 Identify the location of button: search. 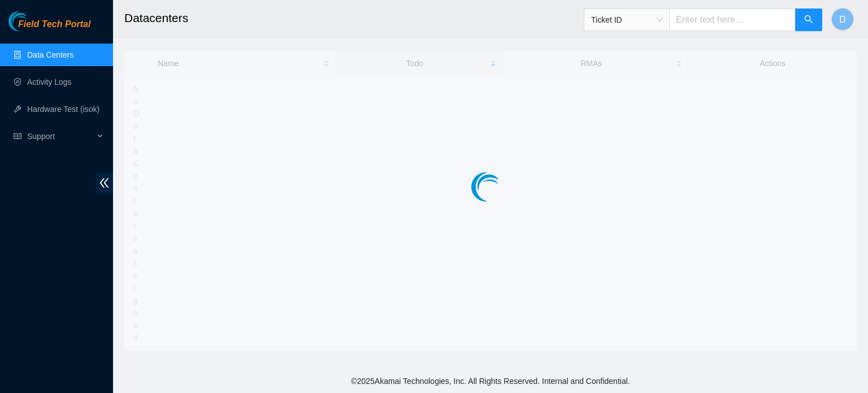
(809, 20).